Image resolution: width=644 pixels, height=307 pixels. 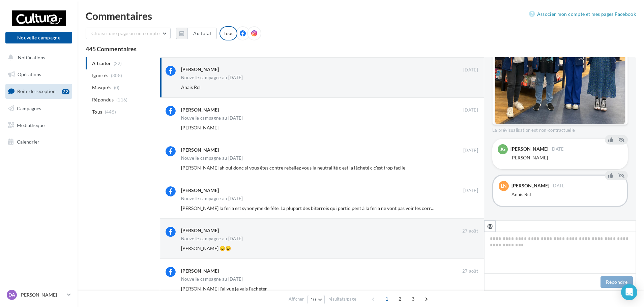 I want to click on button: Choisir une page ou un compte, so click(x=128, y=33).